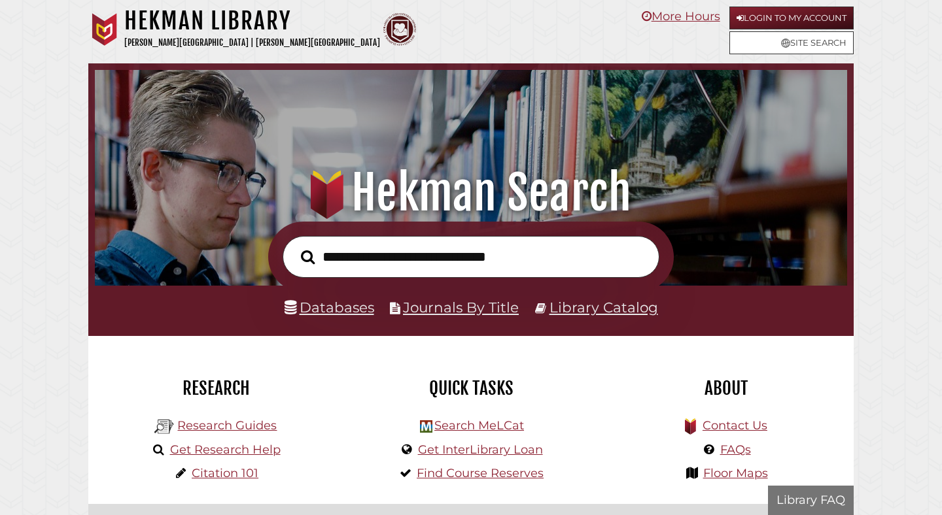 The image size is (942, 515). Describe the element at coordinates (726, 389) in the screenshot. I see `h2: About` at that location.